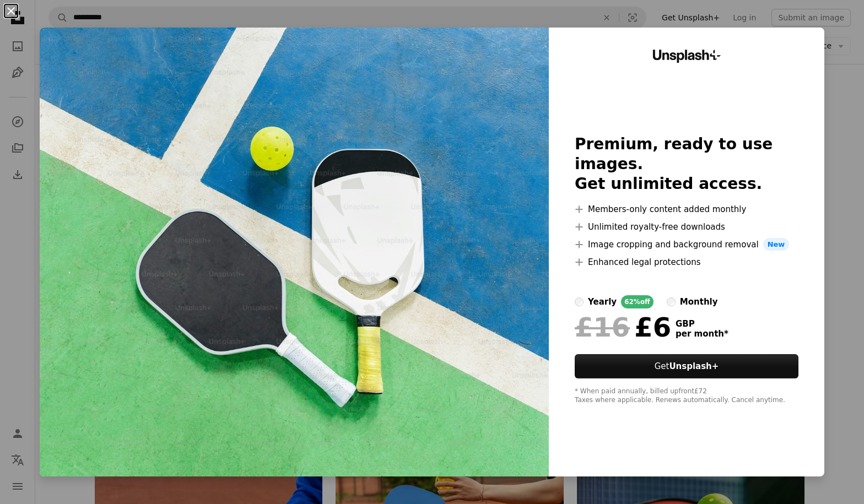 This screenshot has height=504, width=864. Describe the element at coordinates (579, 301) in the screenshot. I see `input: yearly62%off` at that location.